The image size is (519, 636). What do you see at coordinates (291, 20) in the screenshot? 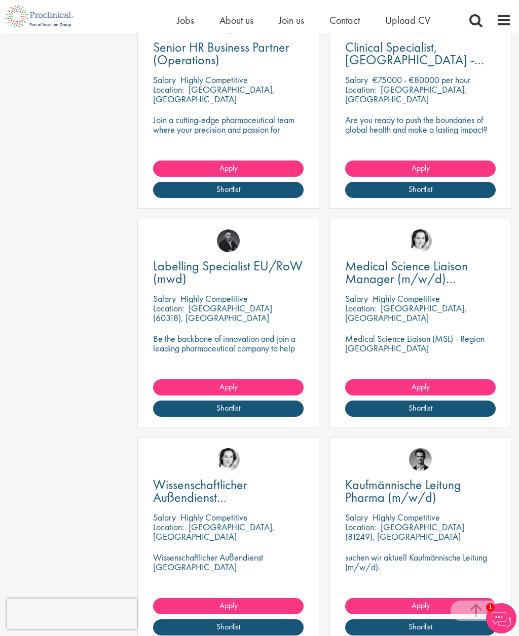
I see `a: Join us` at bounding box center [291, 20].